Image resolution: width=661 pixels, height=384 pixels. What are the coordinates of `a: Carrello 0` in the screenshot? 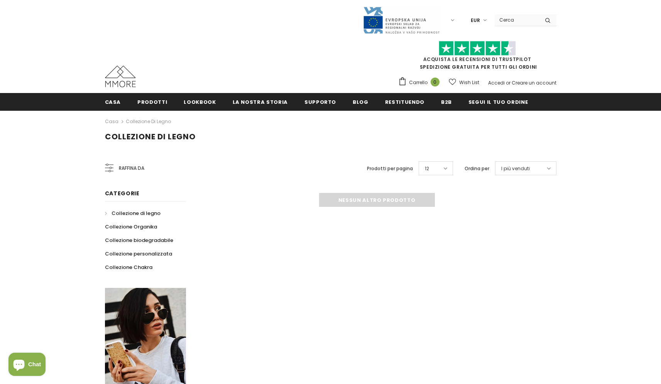 It's located at (421, 83).